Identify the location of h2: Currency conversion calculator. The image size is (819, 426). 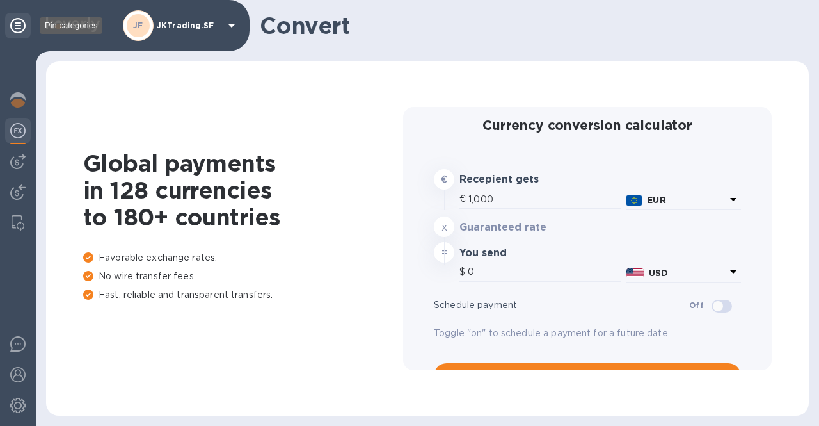
(587, 125).